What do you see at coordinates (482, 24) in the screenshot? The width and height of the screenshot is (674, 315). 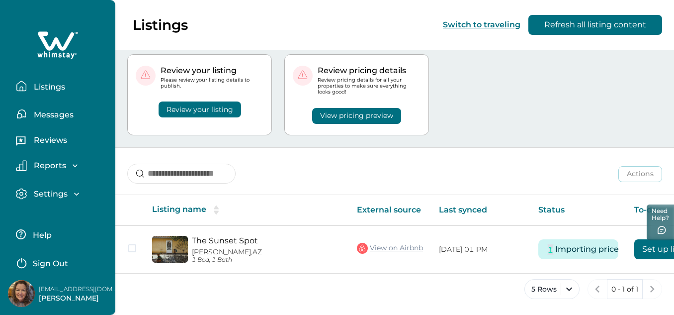 I see `button: Switch to traveling` at bounding box center [482, 24].